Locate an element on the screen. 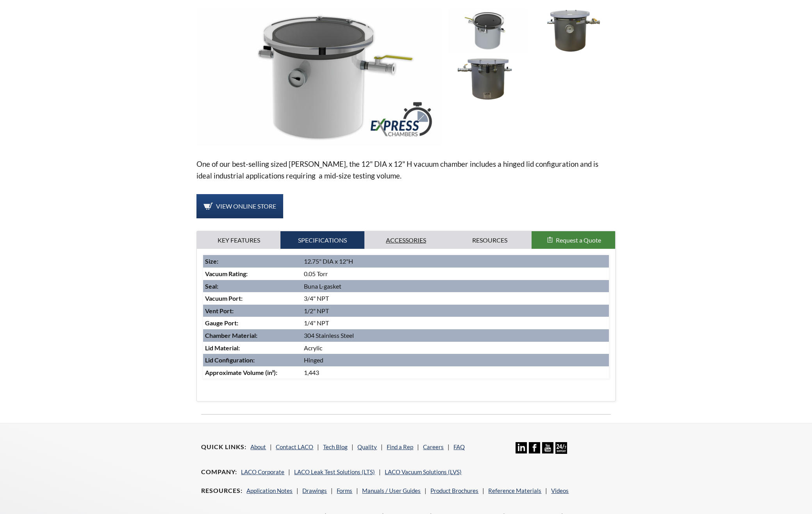 This screenshot has height=514, width=812. a: Reference Materials is located at coordinates (515, 490).